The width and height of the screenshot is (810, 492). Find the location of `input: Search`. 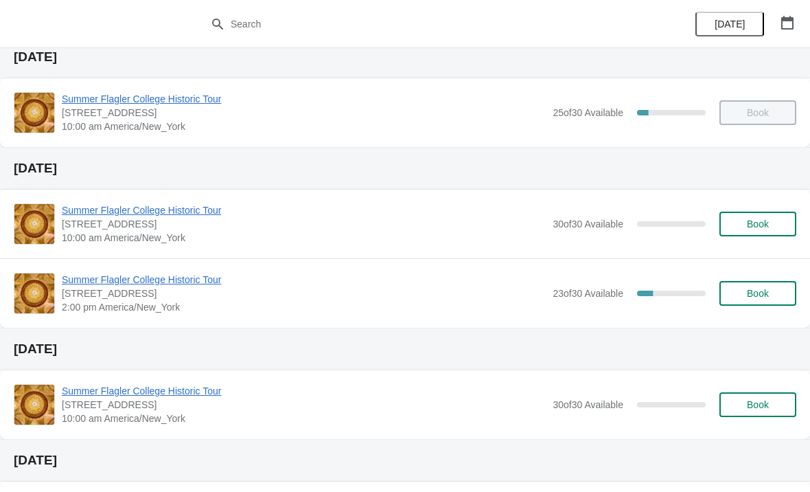

input: Search is located at coordinates (419, 24).